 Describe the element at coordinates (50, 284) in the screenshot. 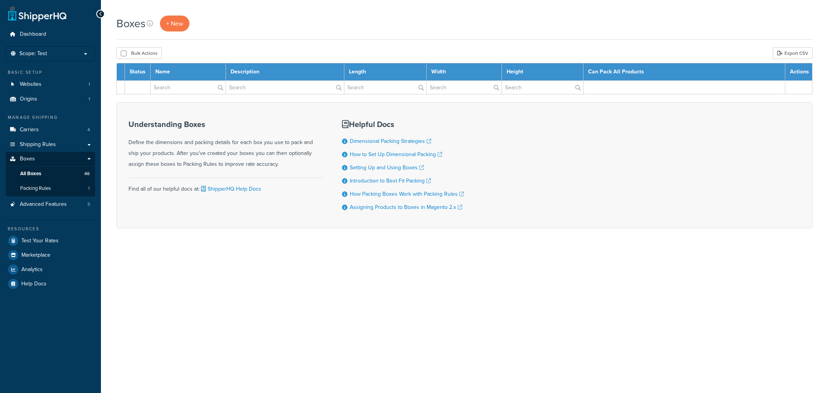

I see `a: Help Docs` at that location.